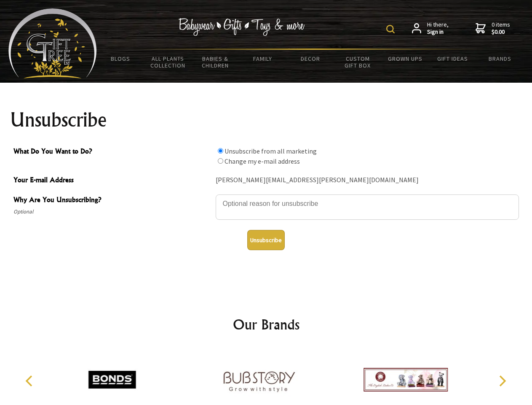 This screenshot has width=532, height=405. Describe the element at coordinates (266, 324) in the screenshot. I see `h2: Our Brands` at that location.